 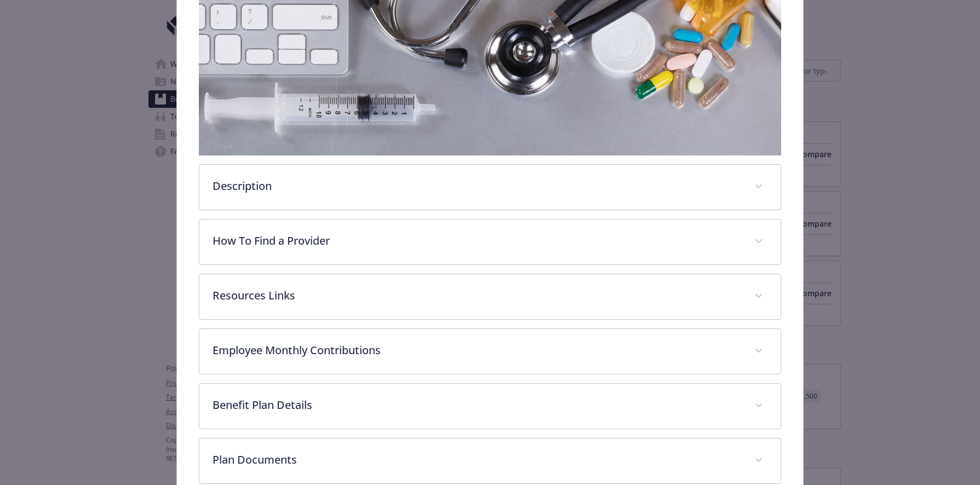 I want to click on div: How To Find a Provider, so click(x=490, y=242).